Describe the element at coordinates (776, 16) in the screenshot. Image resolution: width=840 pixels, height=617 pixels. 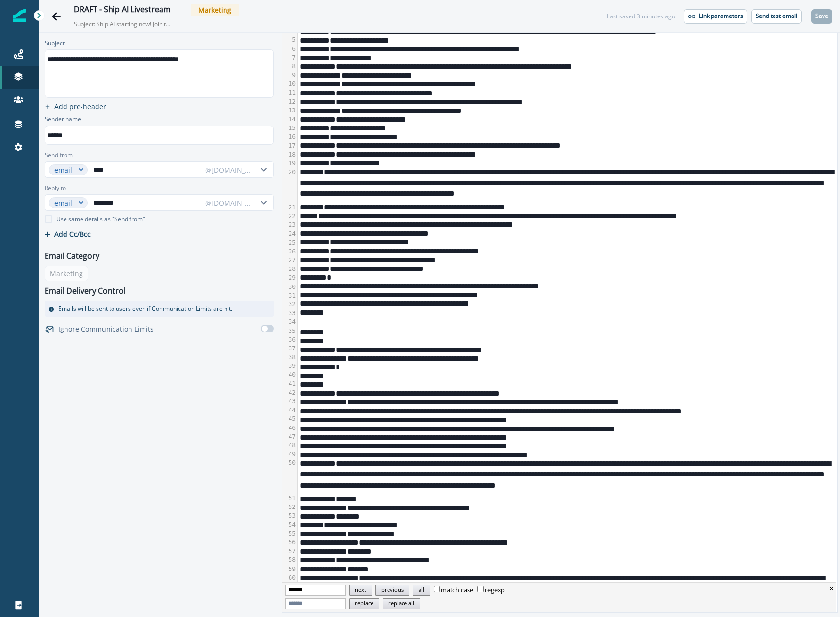
I see `button: Send test email` at that location.